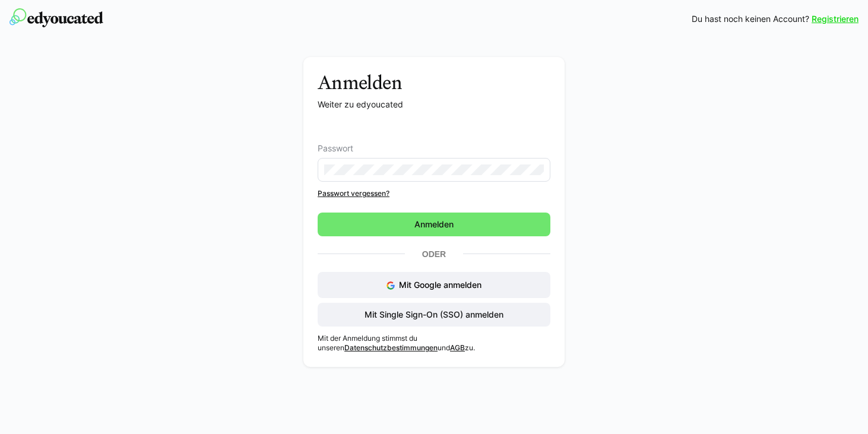  Describe the element at coordinates (434, 224) in the screenshot. I see `button: Anmelden` at that location.